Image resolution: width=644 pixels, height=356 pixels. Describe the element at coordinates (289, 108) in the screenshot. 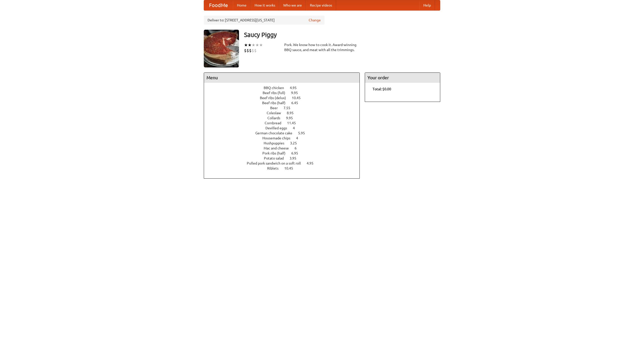

I see `span: 7.55` at that location.